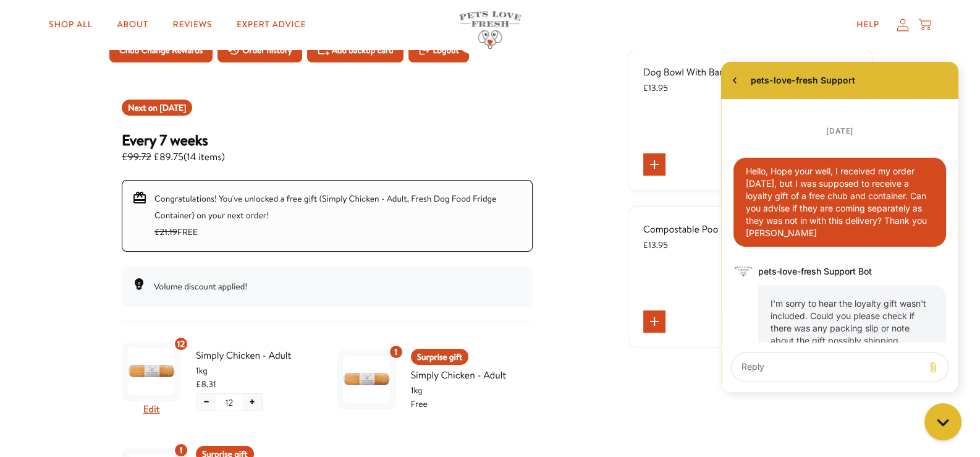  What do you see at coordinates (128, 190) in the screenshot?
I see `div: Conversation messages` at bounding box center [128, 190].